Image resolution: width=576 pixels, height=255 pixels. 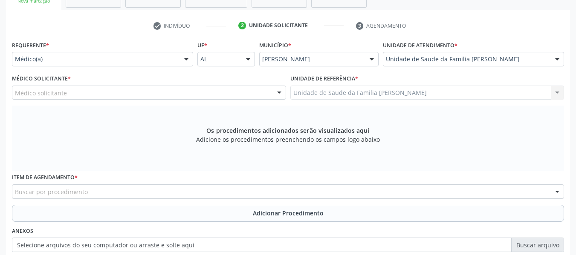 I want to click on label: Município, so click(x=275, y=45).